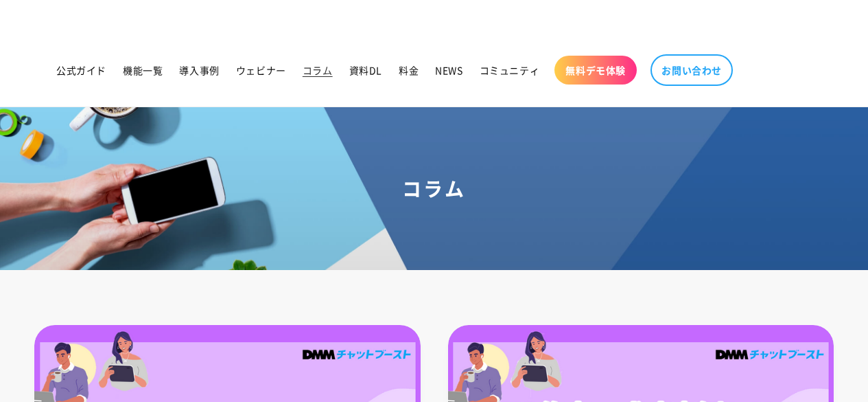  What do you see at coordinates (318, 70) in the screenshot?
I see `a: コラム` at bounding box center [318, 70].